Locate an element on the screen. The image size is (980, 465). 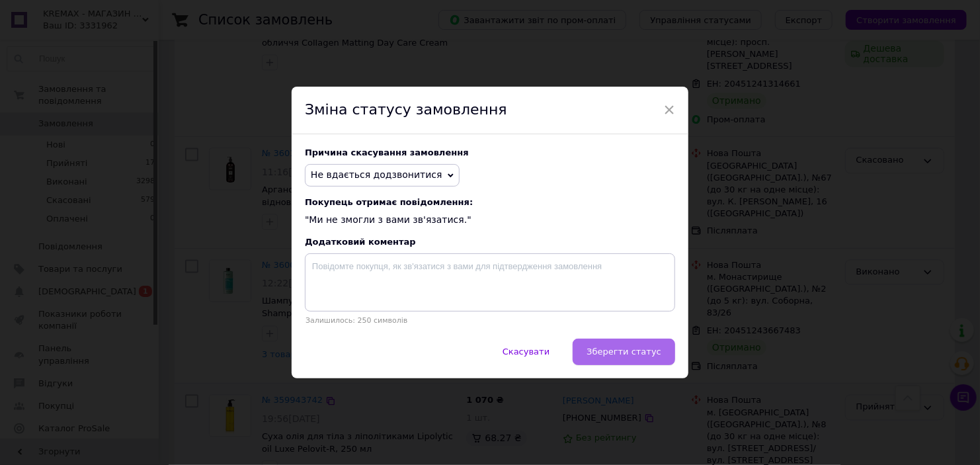
div: Зміна статусу замовлення is located at coordinates (490, 110).